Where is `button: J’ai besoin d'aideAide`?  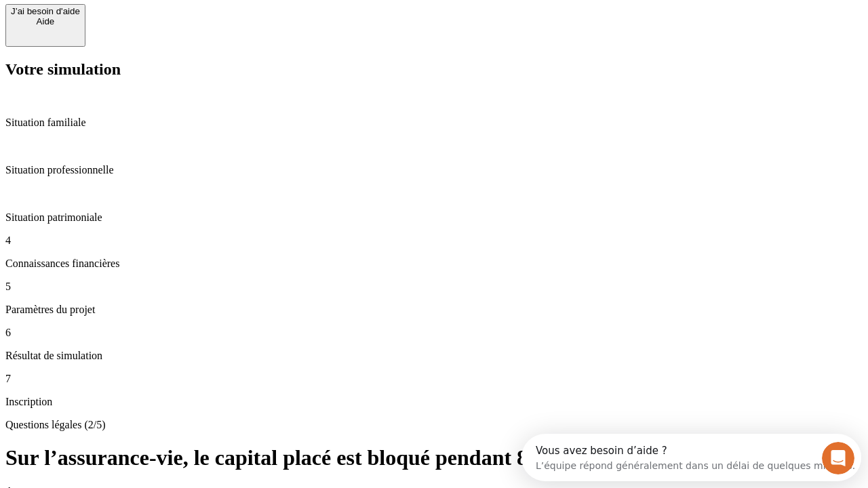
button: J’ai besoin d'aideAide is located at coordinates (46, 25).